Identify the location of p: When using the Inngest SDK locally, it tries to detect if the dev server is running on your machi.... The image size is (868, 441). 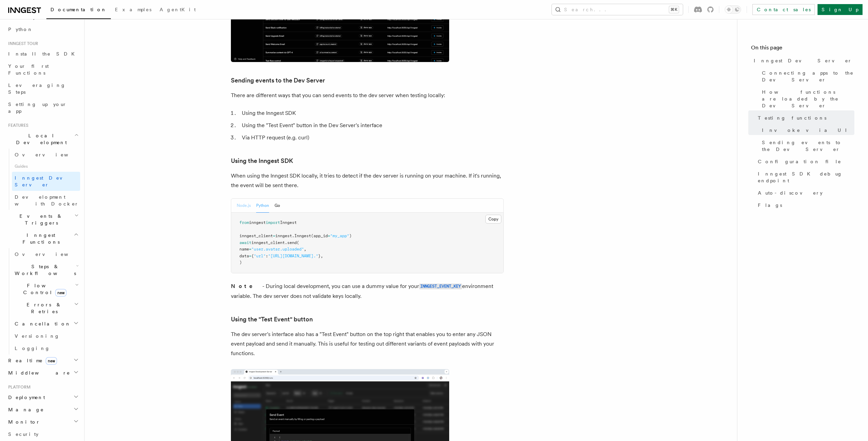
(368, 181).